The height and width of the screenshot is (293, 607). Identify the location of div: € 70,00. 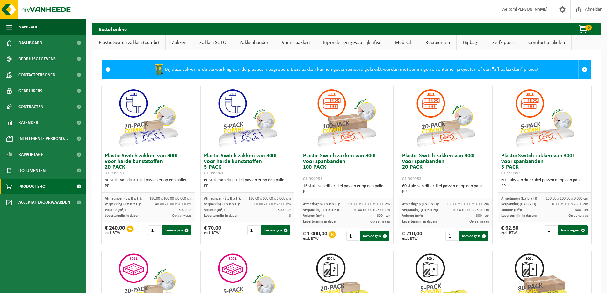
(213, 230).